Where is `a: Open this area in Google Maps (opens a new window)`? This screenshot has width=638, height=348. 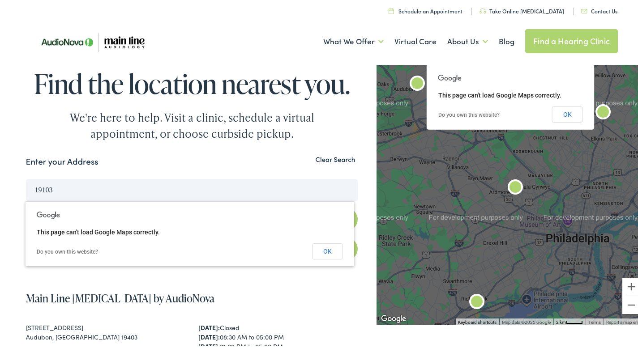
a: Open this area in Google Maps (opens a new window) is located at coordinates (393, 317).